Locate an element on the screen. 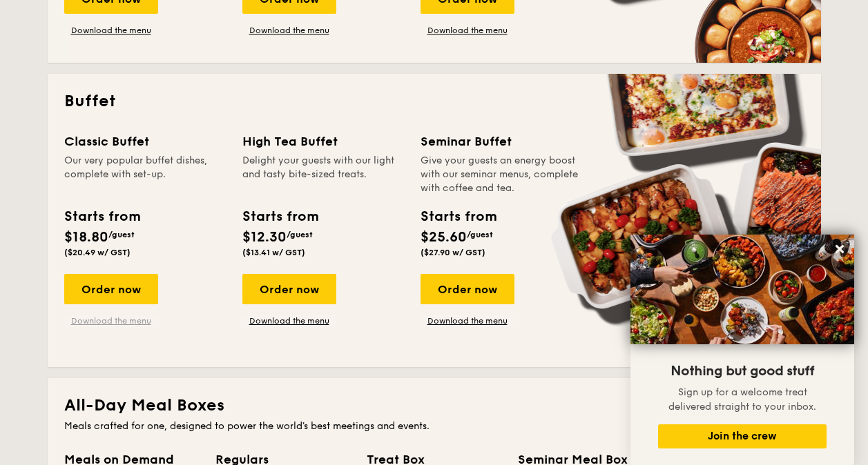 The image size is (868, 465). span: $18.80 is located at coordinates (86, 237).